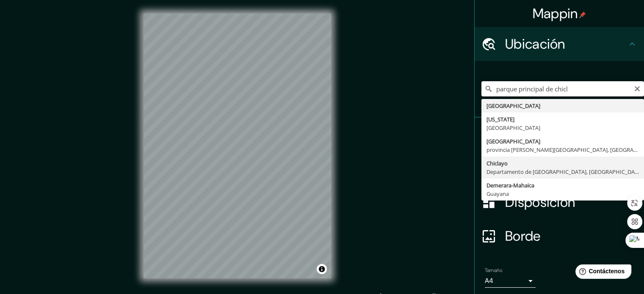  I want to click on input: Elige tu ciudad o zona, so click(563, 89).